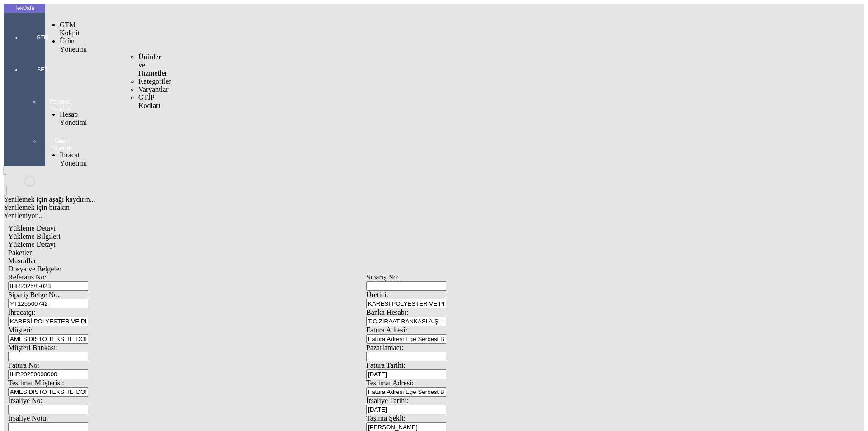 The width and height of the screenshot is (868, 431). Describe the element at coordinates (69, 28) in the screenshot. I see `span: GTM Kokpit` at that location.